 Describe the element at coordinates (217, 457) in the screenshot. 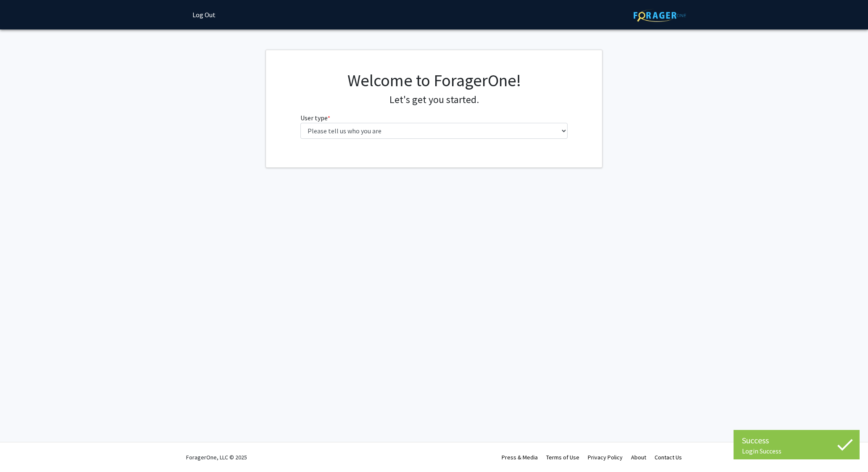

I see `div: ForagerOne, LLC © 2025` at that location.